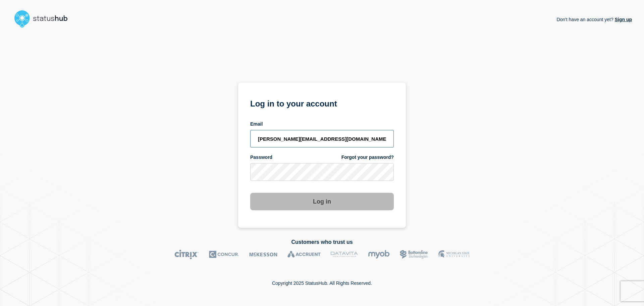 The height and width of the screenshot is (306, 644). Describe the element at coordinates (304, 254) in the screenshot. I see `img: Accruent logo` at that location.